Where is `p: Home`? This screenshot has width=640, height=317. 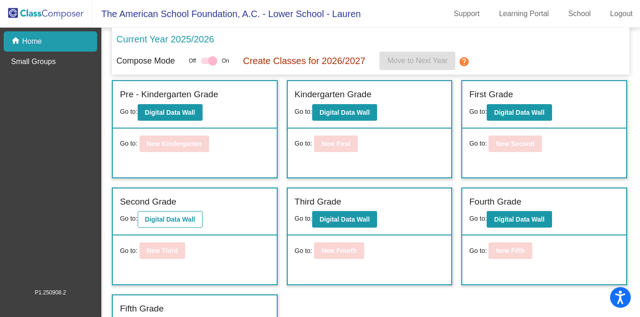 p: Home is located at coordinates (32, 41).